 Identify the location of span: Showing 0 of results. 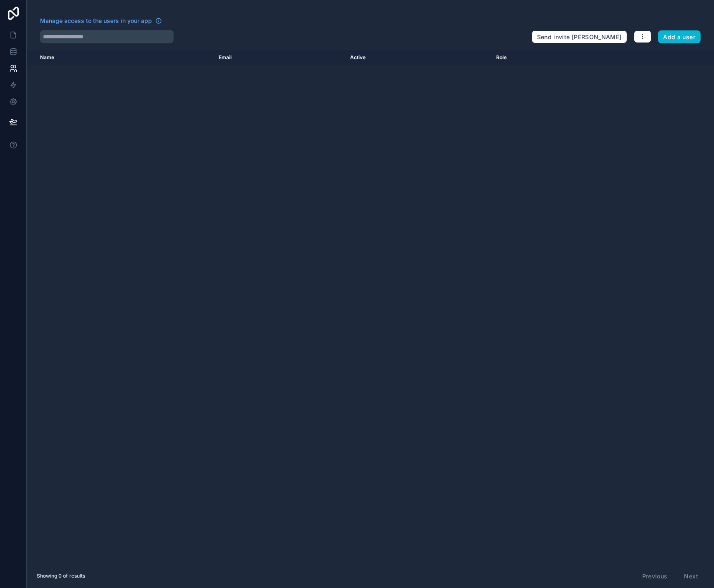
(61, 576).